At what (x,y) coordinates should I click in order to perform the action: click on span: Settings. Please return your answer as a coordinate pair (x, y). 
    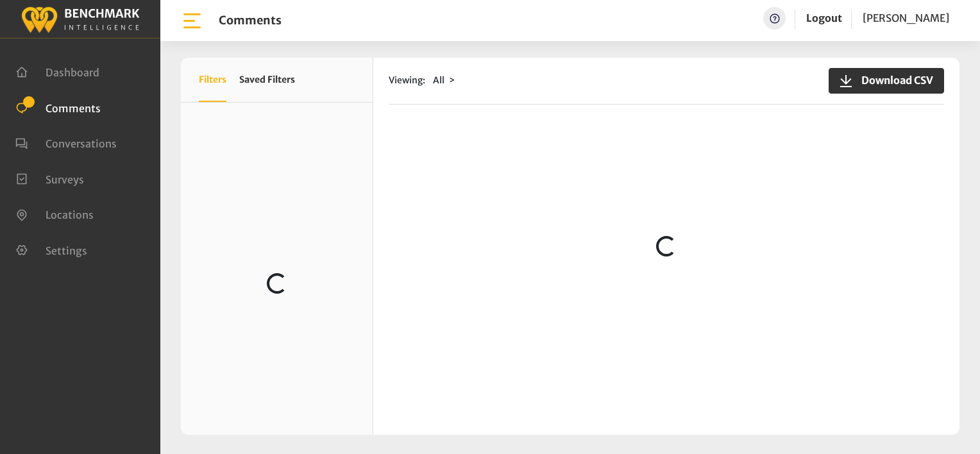
    Looking at the image, I should click on (67, 250).